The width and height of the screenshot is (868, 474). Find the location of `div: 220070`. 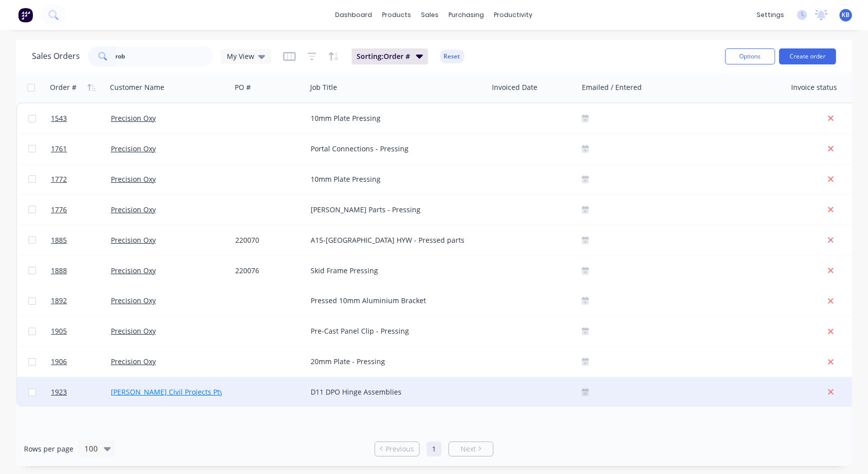

div: 220070 is located at coordinates (267, 240).